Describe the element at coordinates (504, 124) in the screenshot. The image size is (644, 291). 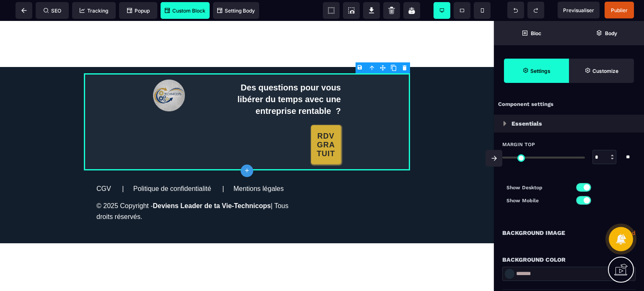
I see `img: loading` at that location.